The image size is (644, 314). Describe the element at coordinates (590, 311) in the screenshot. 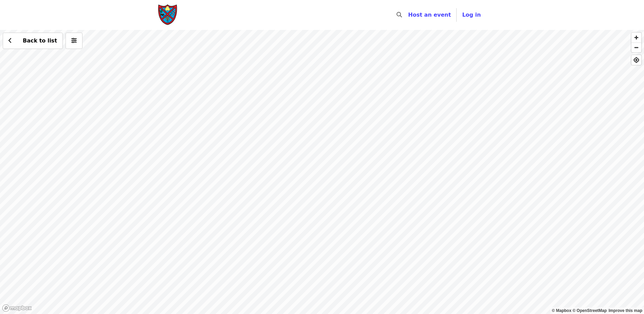

I see `a: OpenStreetMap` at that location.